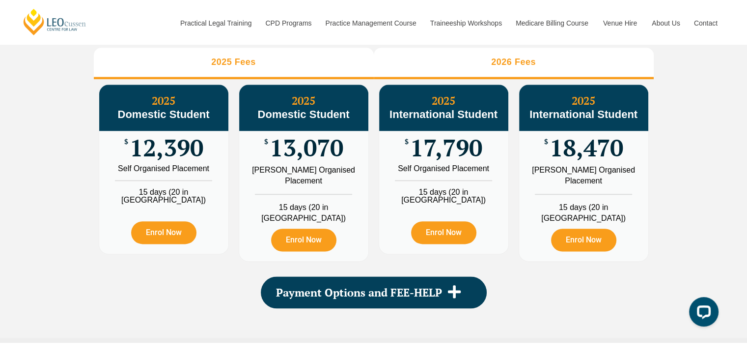 The image size is (747, 359). What do you see at coordinates (233, 62) in the screenshot?
I see `h3: 2025 Fees` at bounding box center [233, 62].